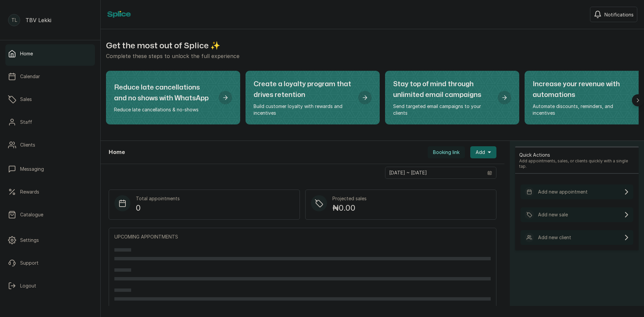  What do you see at coordinates (50, 54) in the screenshot?
I see `a: Home` at bounding box center [50, 54].